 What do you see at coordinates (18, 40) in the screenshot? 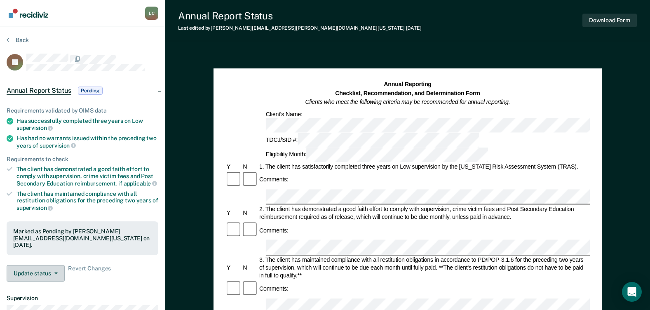
I see `button: Back` at bounding box center [18, 40].